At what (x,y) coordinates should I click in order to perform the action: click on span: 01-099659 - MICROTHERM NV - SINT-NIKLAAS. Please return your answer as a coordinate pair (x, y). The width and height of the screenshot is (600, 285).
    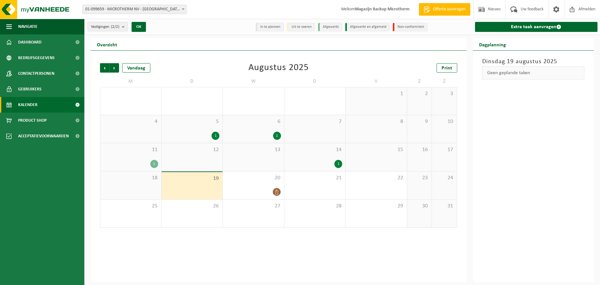
    Looking at the image, I should click on (134, 9).